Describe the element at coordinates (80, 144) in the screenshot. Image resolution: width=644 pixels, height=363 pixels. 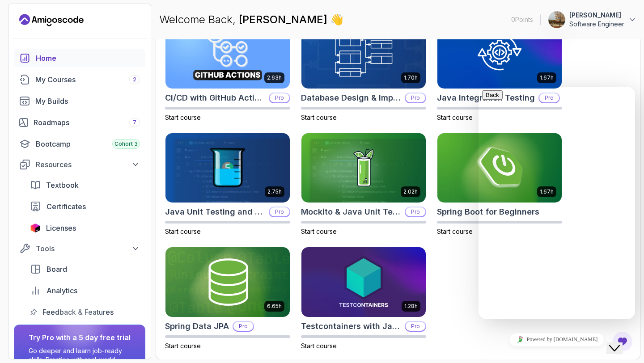
I see `a: bootcamp` at that location.